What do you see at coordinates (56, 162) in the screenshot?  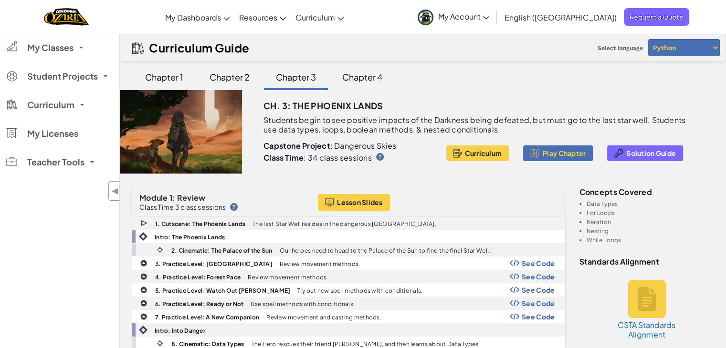 I see `span: Teacher Tools` at bounding box center [56, 162].